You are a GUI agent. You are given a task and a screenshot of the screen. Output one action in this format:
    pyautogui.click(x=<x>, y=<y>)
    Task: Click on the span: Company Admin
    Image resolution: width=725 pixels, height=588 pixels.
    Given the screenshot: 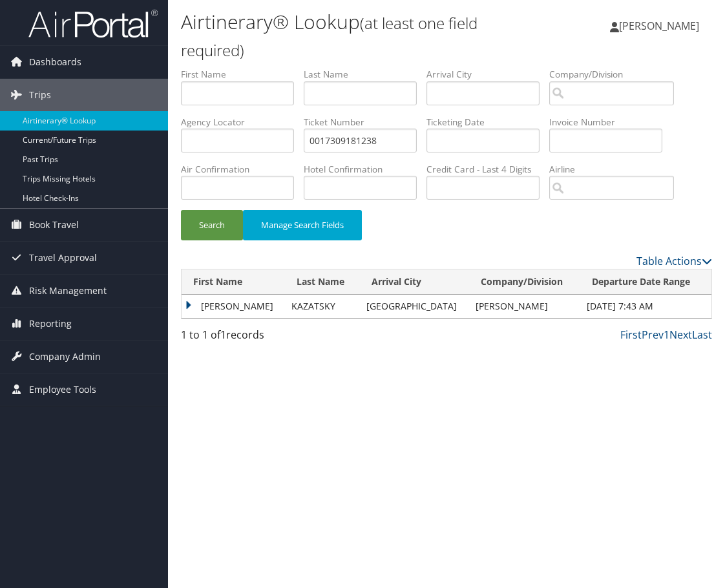 What is the action you would take?
    pyautogui.click(x=64, y=356)
    